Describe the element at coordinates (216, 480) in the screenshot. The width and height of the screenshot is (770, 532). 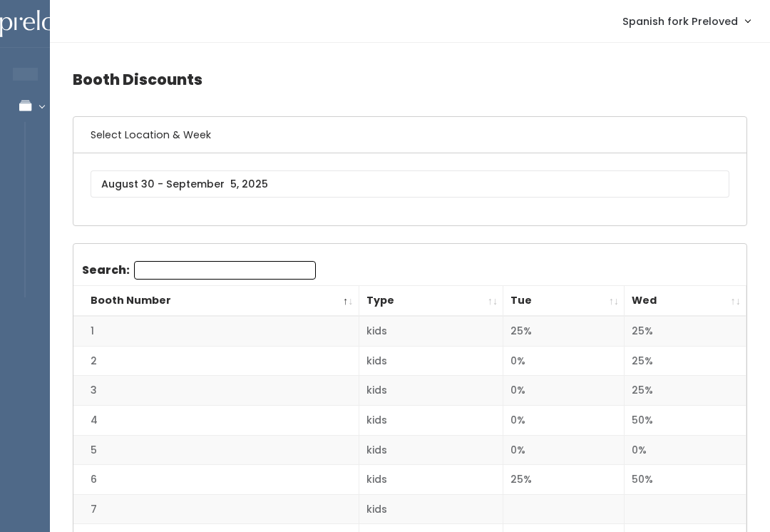
I see `td: 6` at that location.